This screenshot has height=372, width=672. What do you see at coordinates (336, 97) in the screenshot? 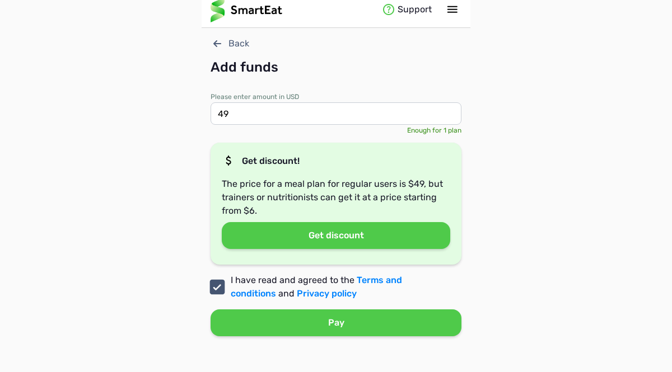
I see `div: Please enter amount in USD` at bounding box center [336, 97].